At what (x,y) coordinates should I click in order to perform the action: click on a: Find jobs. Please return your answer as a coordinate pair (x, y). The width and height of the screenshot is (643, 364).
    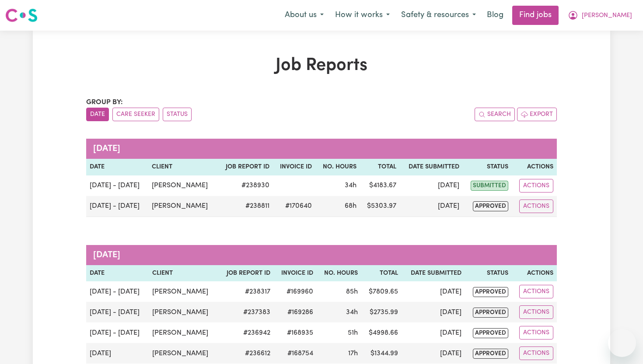
    Looking at the image, I should click on (536, 15).